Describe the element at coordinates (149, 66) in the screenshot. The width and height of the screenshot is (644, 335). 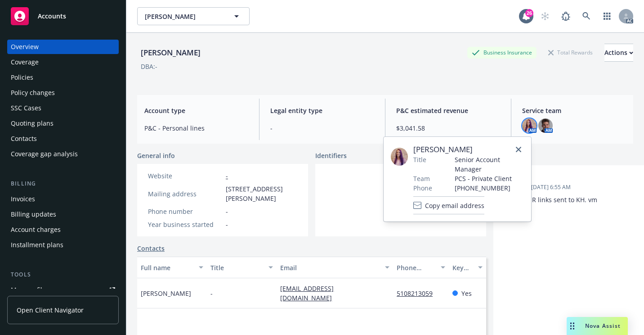
I see `div: DBA: -` at that location.